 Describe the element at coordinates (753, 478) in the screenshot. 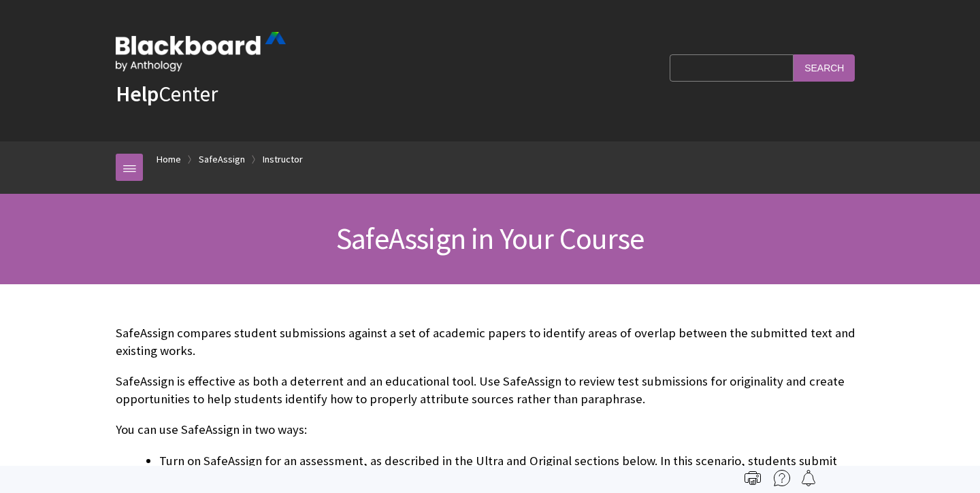

I see `img: Print` at that location.